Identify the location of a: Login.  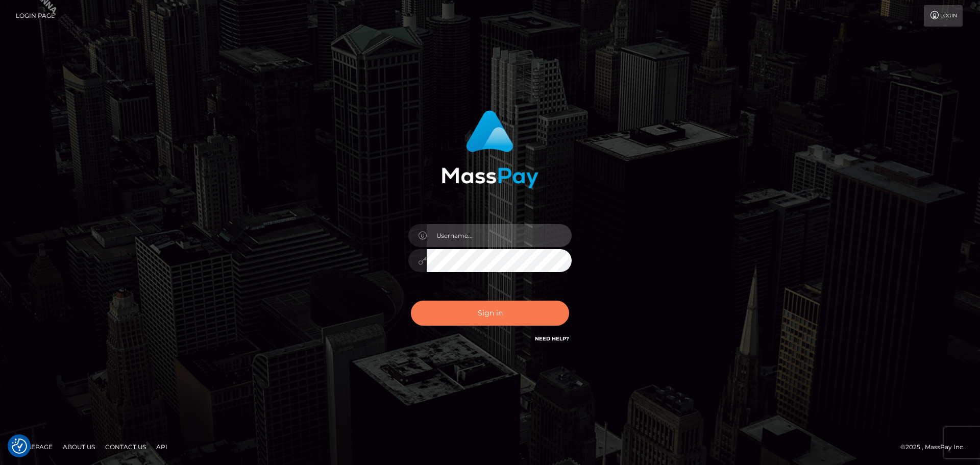
(943, 16).